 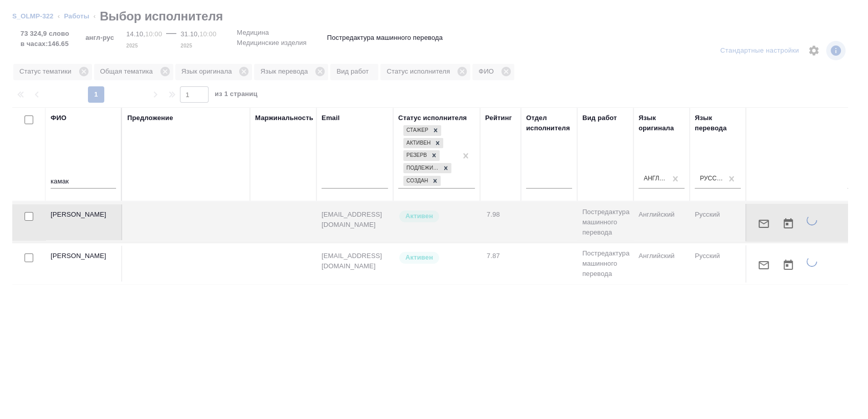 What do you see at coordinates (58, 118) in the screenshot?
I see `div: ФИО` at bounding box center [58, 118].